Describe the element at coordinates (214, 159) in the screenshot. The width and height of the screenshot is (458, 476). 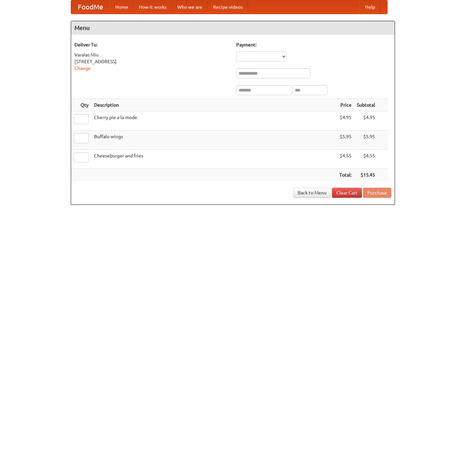
I see `td: Cheeseburger and fries` at that location.